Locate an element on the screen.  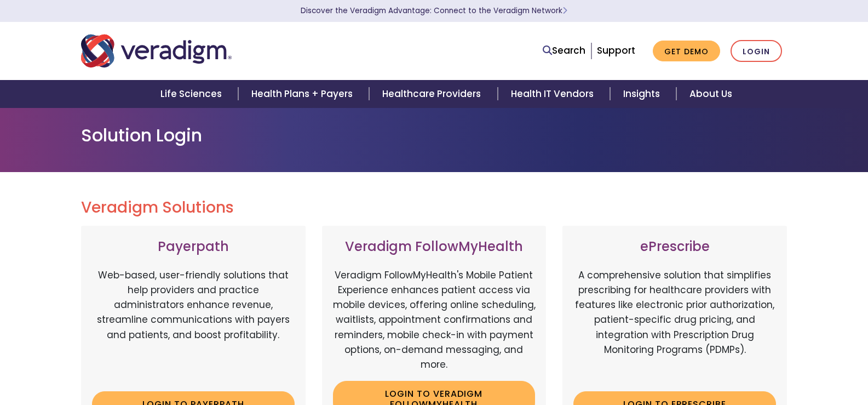
h3: ePrescribe is located at coordinates (675, 246).